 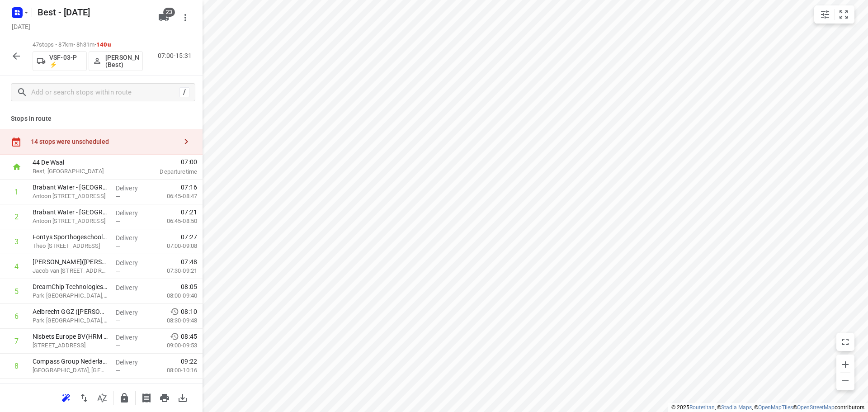 I want to click on p: Hurksestraat 2-B, Eindhoven, so click(x=71, y=345).